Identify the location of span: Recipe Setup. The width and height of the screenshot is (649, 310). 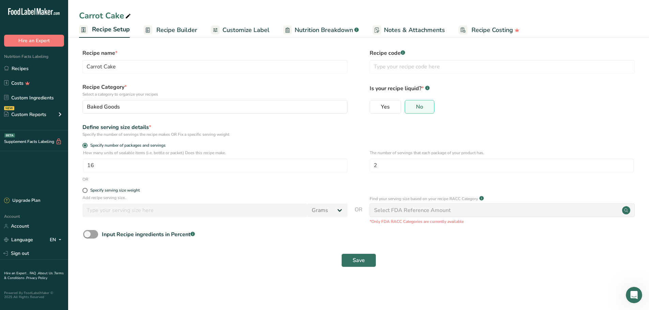
(111, 29).